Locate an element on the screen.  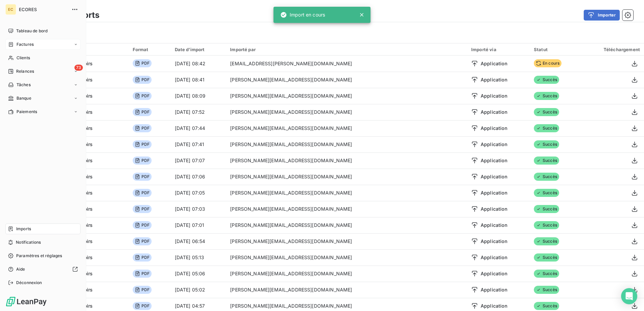
span: Factures is located at coordinates (25, 45).